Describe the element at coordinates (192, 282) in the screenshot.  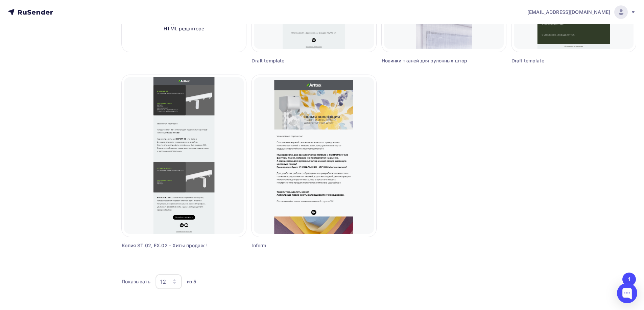
I see `div: из 5` at that location.